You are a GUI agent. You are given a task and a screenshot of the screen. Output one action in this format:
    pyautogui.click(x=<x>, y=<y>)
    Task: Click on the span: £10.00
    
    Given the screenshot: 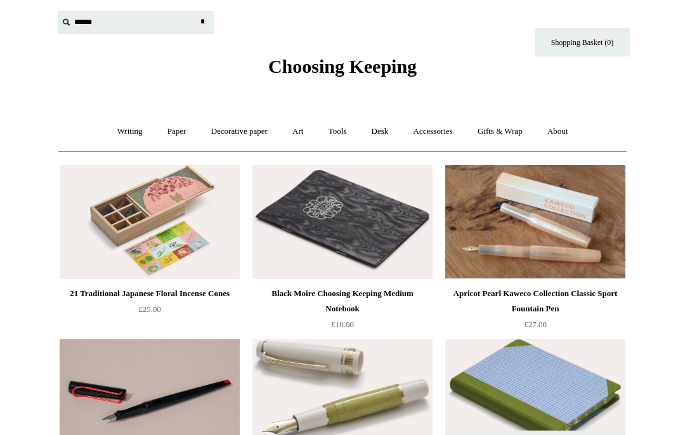 What is the action you would take?
    pyautogui.click(x=342, y=324)
    